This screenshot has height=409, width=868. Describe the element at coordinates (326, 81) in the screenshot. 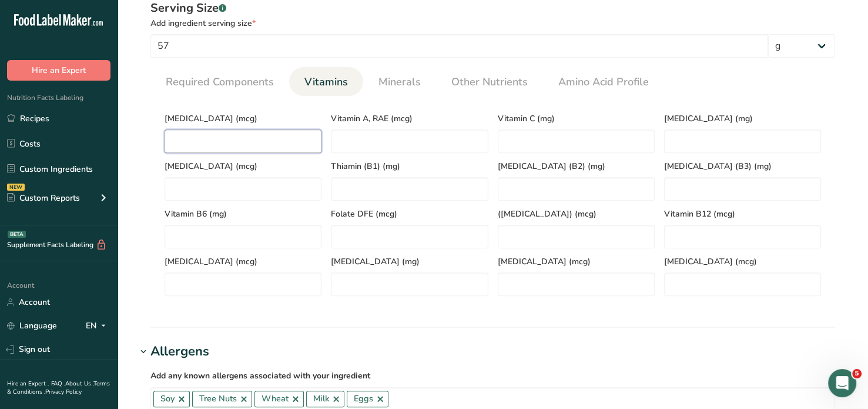

I see `span: Vitamins` at that location.